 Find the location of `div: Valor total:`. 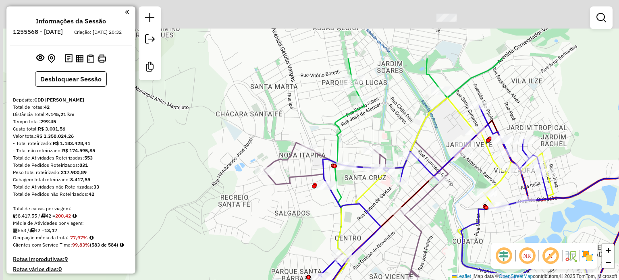

div: Valor total: is located at coordinates (71, 136).